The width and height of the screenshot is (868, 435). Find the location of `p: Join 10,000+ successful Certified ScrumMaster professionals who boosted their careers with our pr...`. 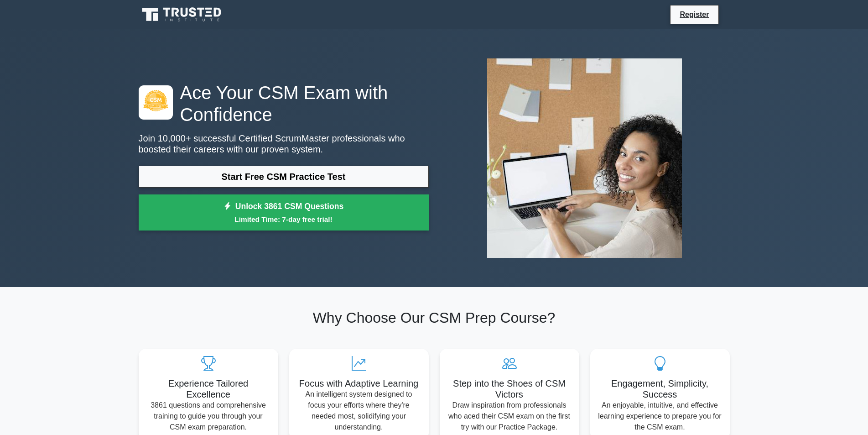

p: Join 10,000+ successful Certified ScrumMaster professionals who boosted their careers with our pr... is located at coordinates (284, 144).